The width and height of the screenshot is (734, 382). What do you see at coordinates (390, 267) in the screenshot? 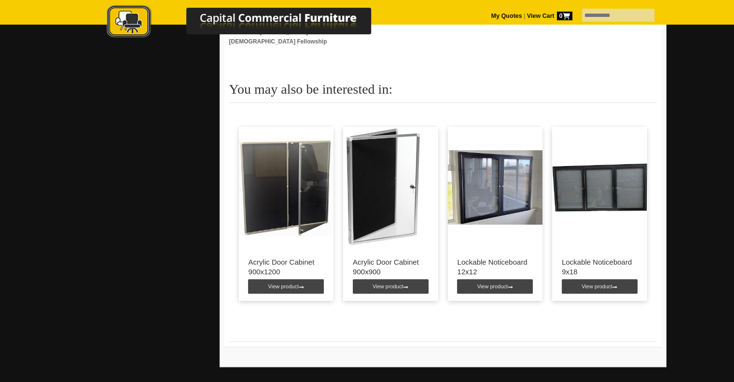
I see `p: Acrylic Door Cabinet 900x900` at bounding box center [390, 267].